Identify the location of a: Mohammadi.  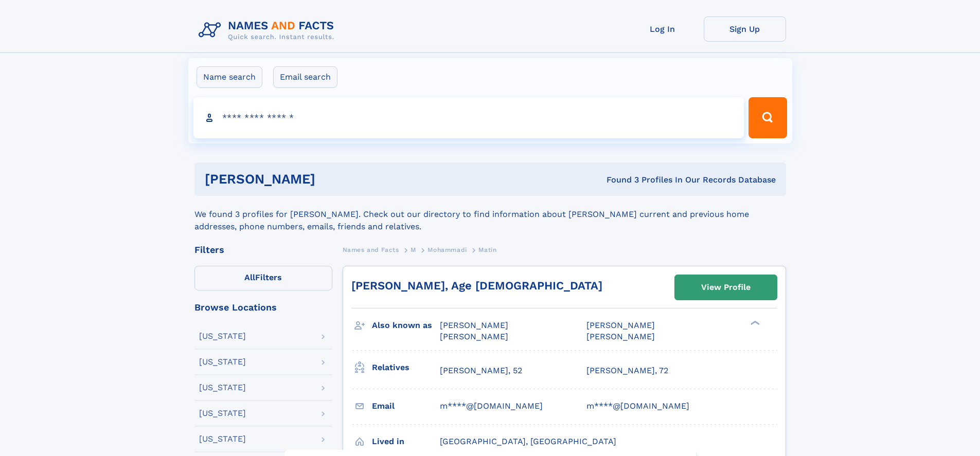
(447, 250).